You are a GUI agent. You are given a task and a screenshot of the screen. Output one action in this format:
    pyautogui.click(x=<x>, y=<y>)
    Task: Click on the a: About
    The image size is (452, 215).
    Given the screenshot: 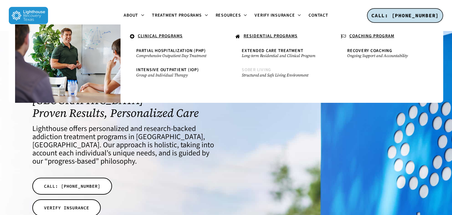 What is the action you would take?
    pyautogui.click(x=134, y=16)
    